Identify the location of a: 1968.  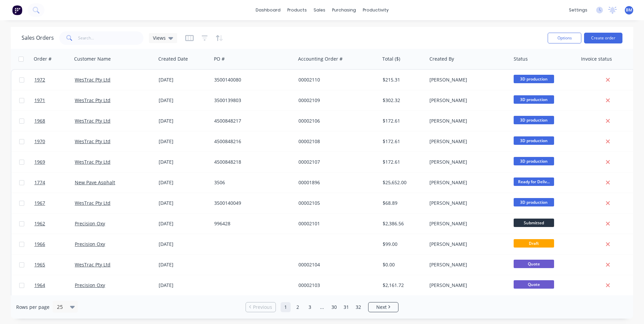
(55, 121).